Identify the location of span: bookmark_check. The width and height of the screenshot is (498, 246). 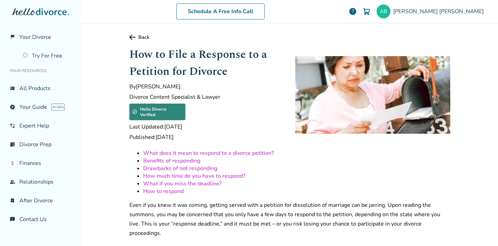
(12, 200).